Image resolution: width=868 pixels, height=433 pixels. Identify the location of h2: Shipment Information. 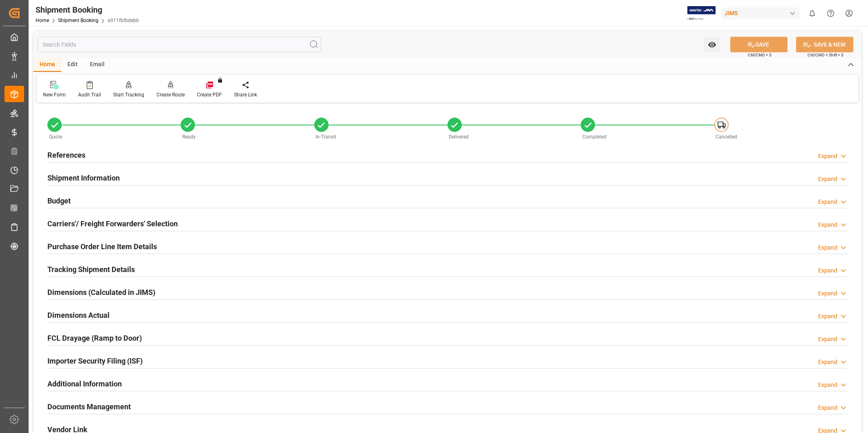
(83, 177).